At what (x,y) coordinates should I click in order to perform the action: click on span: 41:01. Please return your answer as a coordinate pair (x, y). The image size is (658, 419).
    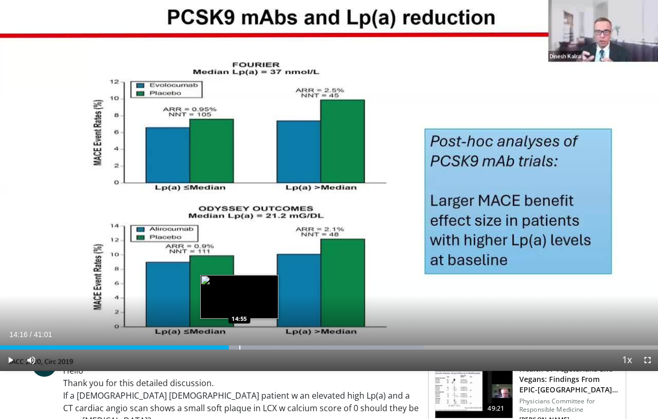
    Looking at the image, I should click on (43, 334).